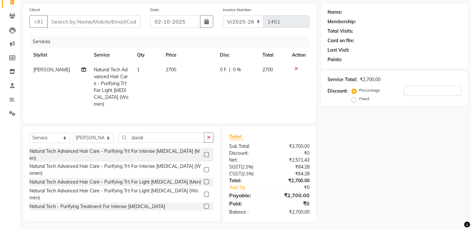 Image resolution: width=471 pixels, height=230 pixels. Describe the element at coordinates (235, 174) in the screenshot. I see `span: CGST` at that location.